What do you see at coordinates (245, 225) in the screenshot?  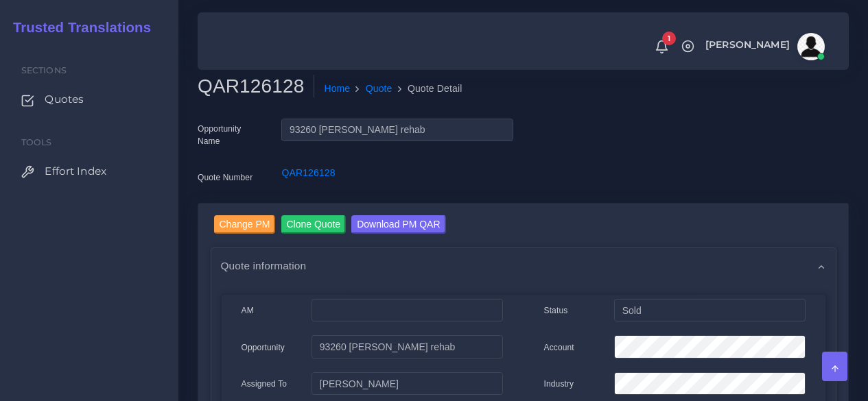 I see `input: Change PM` at bounding box center [245, 225].